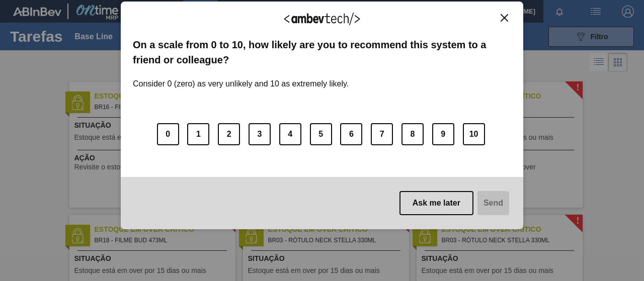  Describe the element at coordinates (321, 134) in the screenshot. I see `button: 5` at that location.